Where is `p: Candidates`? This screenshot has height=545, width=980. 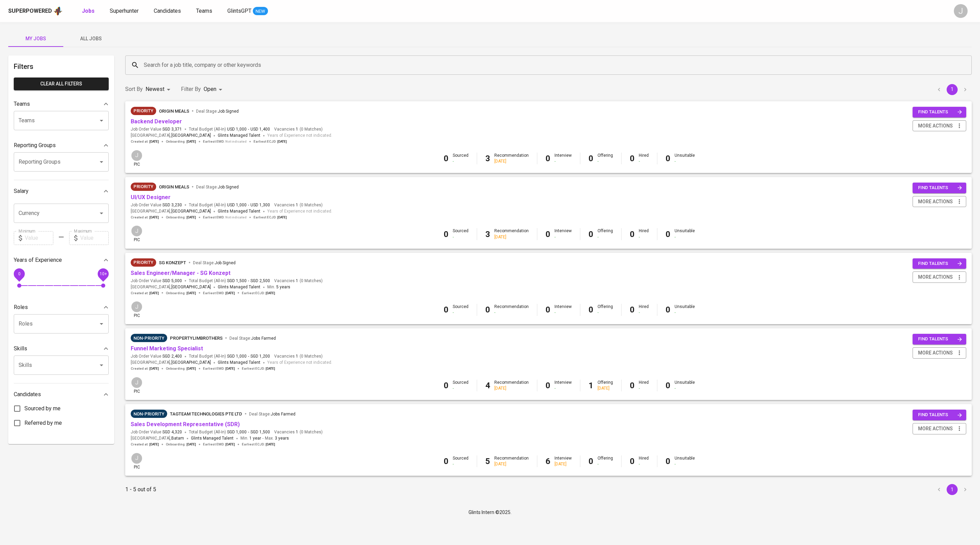
p: Candidates is located at coordinates (27, 394).